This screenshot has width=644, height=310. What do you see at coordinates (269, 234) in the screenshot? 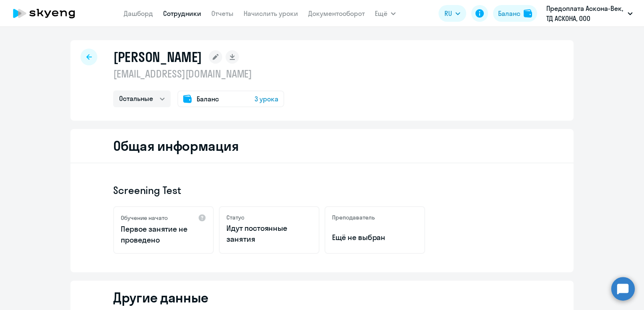
I see `p: Идут постоянные занятия` at bounding box center [269, 234].